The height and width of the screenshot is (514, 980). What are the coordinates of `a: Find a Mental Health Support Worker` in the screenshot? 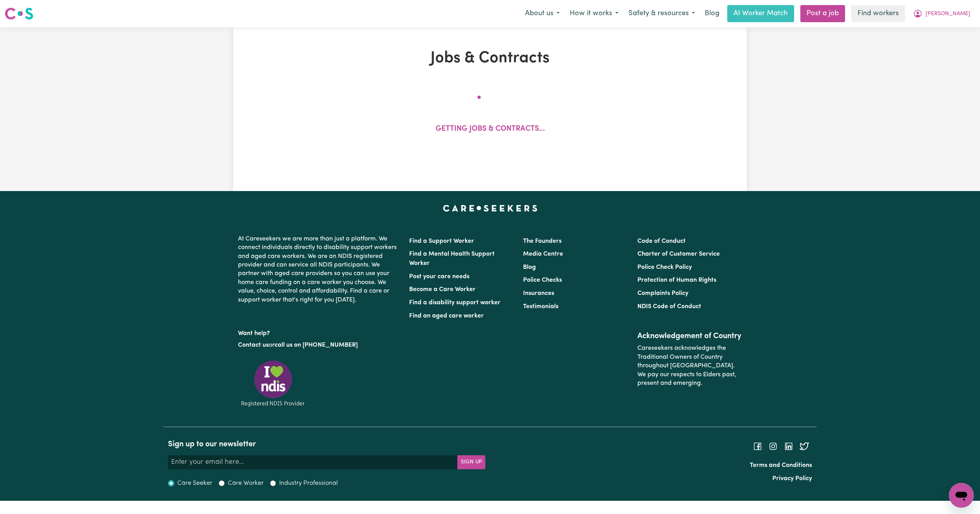 It's located at (452, 259).